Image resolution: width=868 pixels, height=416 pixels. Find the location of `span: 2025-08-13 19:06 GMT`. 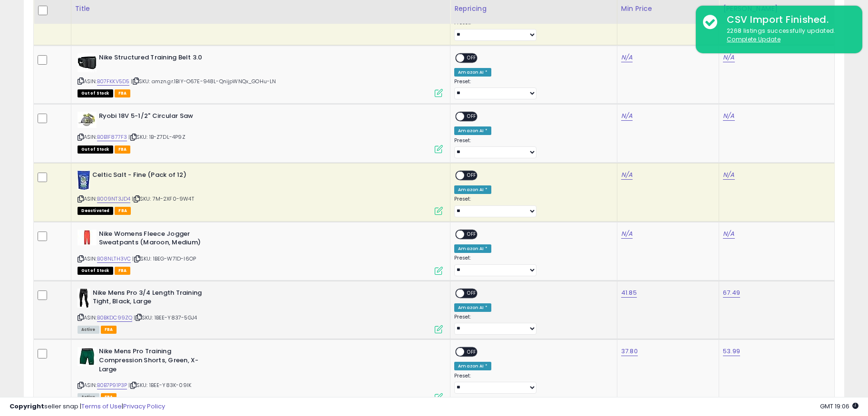

span: 2025-08-13 19:06 GMT is located at coordinates (839, 406).